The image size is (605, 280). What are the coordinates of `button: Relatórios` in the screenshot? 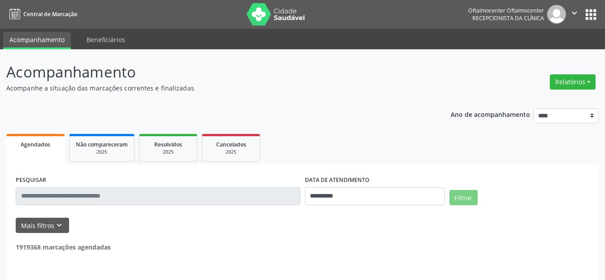 It's located at (572, 82).